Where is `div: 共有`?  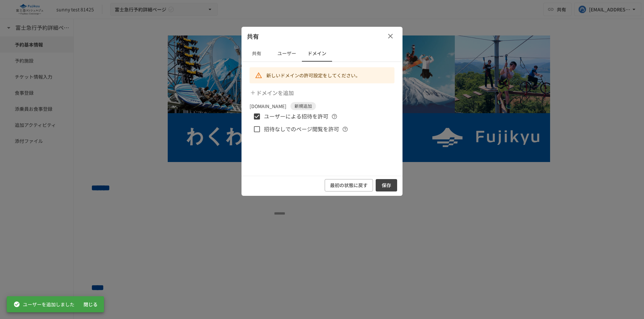
div: 共有 is located at coordinates (322, 36).